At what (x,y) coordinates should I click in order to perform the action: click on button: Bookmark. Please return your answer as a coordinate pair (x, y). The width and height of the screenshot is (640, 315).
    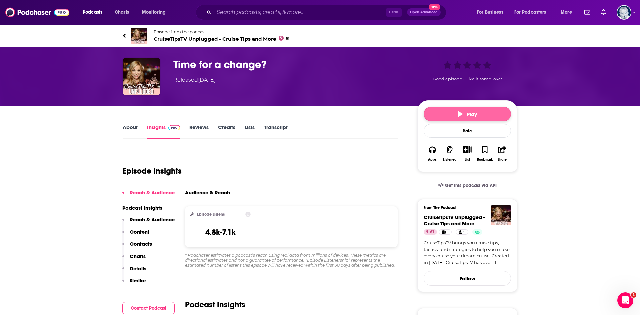
    Looking at the image, I should click on (484, 154).